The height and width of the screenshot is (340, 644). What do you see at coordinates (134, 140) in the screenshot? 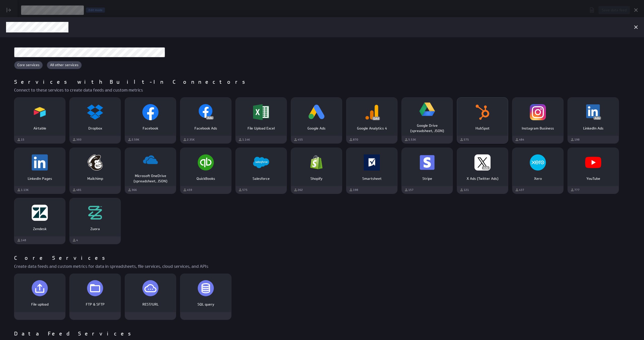
I see `div: Used by 2,586 customers` at bounding box center [134, 140].